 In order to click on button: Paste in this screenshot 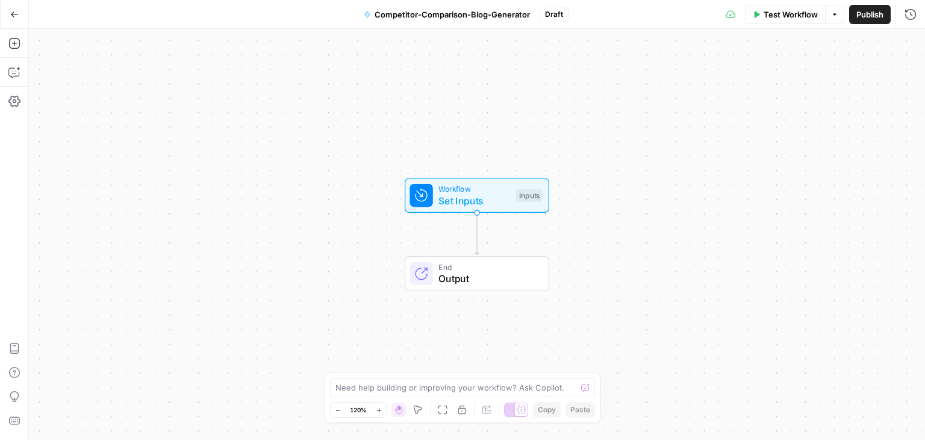, I will do `click(580, 410)`.